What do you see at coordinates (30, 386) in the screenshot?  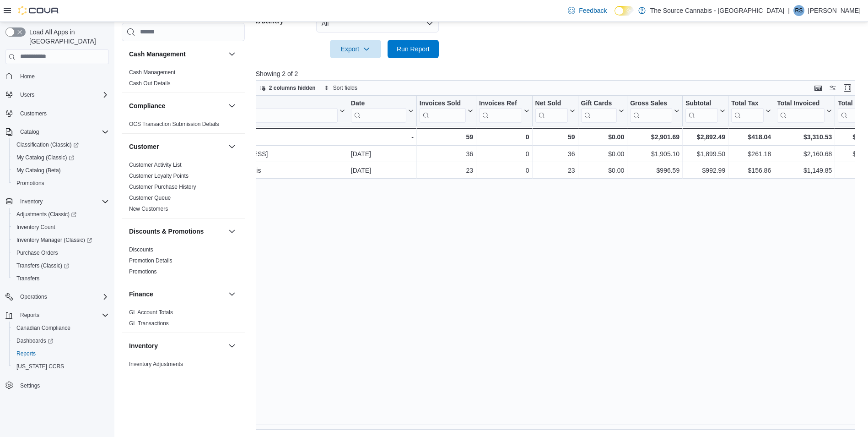 I see `a: Settings` at bounding box center [30, 386].